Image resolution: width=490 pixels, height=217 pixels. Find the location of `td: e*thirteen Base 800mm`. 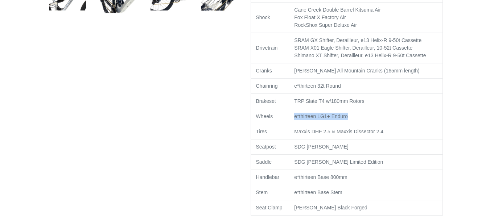

td: e*thirteen Base 800mm is located at coordinates (365, 177).